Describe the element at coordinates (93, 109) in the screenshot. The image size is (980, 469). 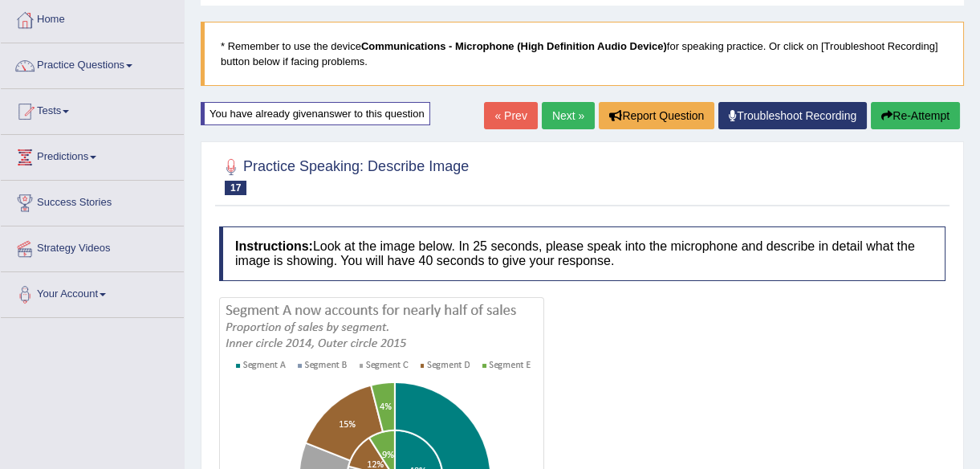
I see `a: Tests` at that location.